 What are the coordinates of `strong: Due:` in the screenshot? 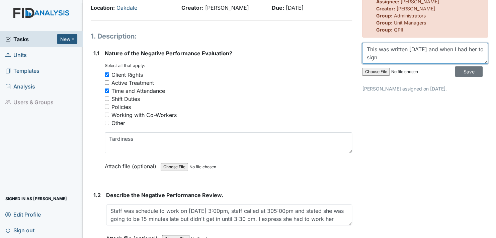 It's located at (278, 8).